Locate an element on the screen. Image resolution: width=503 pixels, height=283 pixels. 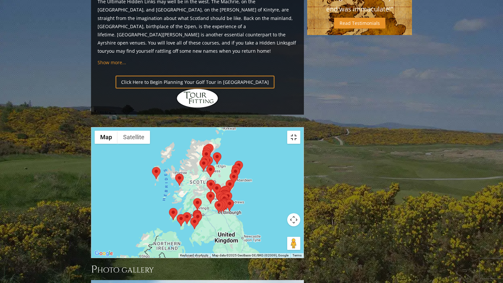
img: Google is located at coordinates (104, 253).